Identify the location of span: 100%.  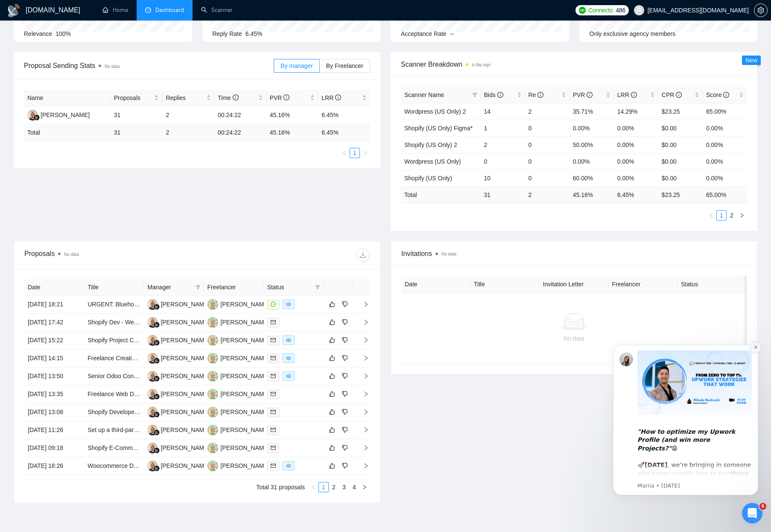
(63, 33).